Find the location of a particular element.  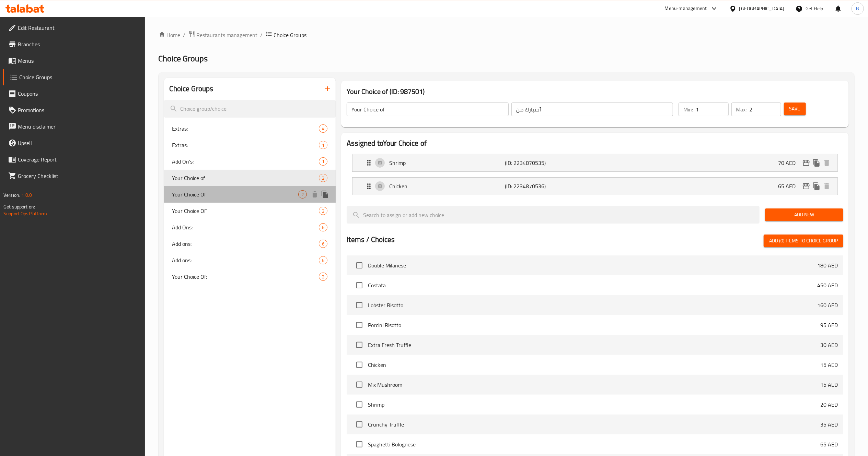

a: Support.OpsPlatform is located at coordinates (25, 214).